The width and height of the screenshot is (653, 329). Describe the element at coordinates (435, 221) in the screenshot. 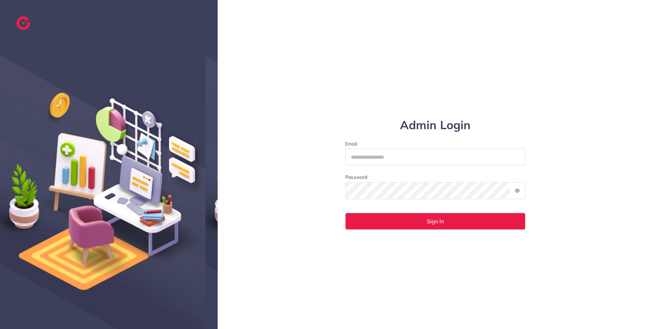

I see `button: Sign In` at that location.